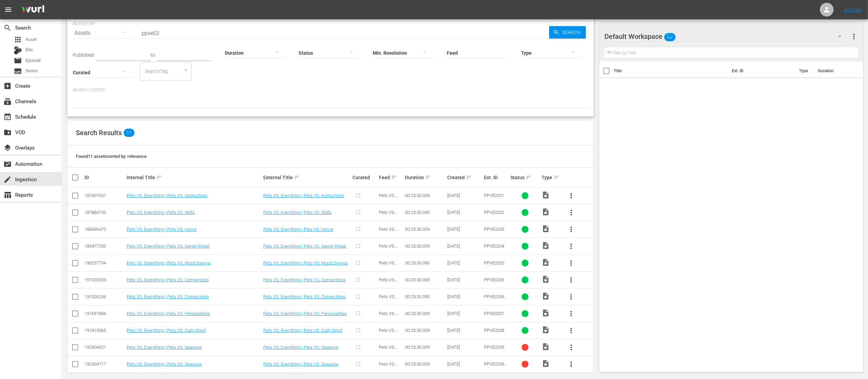  Describe the element at coordinates (671, 71) in the screenshot. I see `th: Title` at that location.